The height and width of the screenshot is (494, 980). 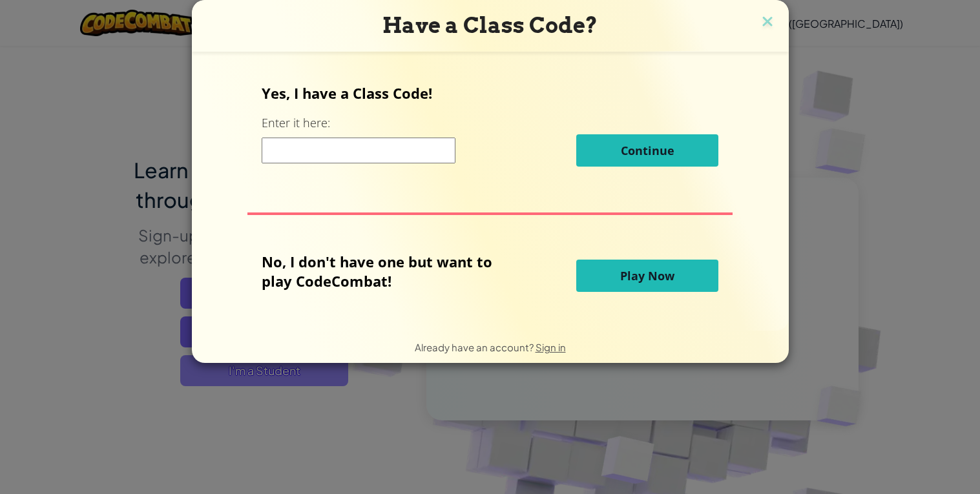 I want to click on p: No, I don't have one but want to play CodeCombat!, so click(x=386, y=271).